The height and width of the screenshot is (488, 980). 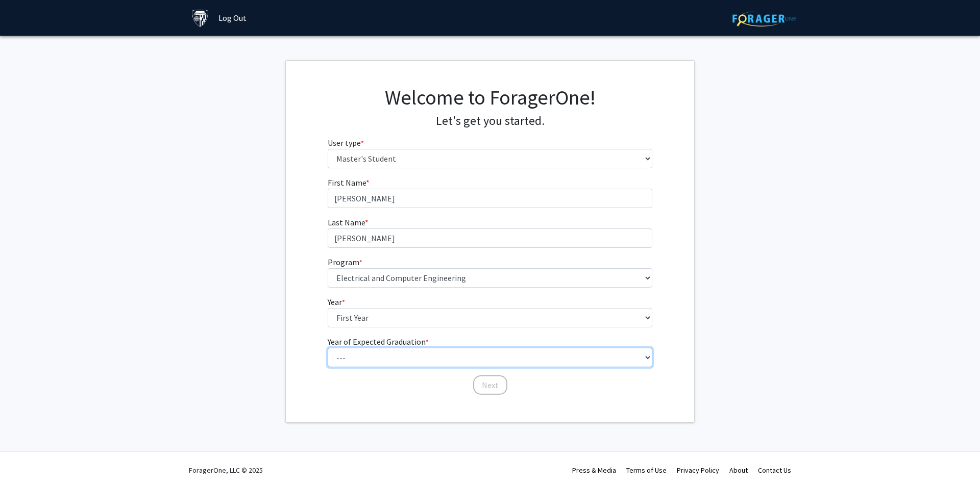 What do you see at coordinates (774, 470) in the screenshot?
I see `a: Contact Us` at bounding box center [774, 470].